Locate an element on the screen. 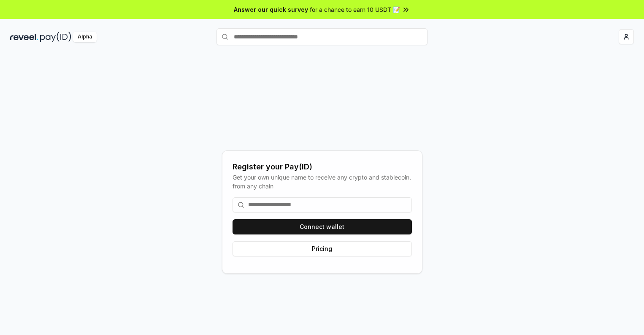  div: Get your own unique name to receive any crypto and stablecoin, from any chain is located at coordinates (322, 182).